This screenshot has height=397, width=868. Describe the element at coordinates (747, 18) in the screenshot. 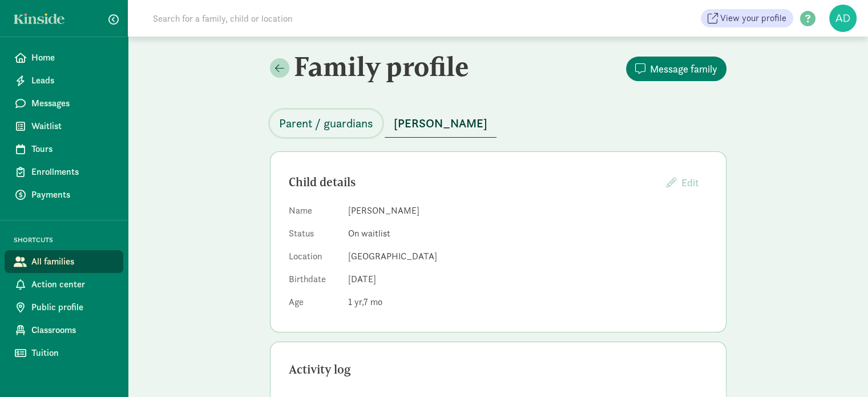

I see `a: View your profile` at that location.